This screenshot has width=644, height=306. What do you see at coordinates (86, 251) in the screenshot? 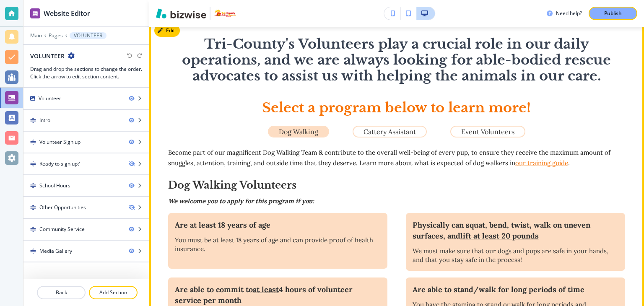
I see `div: DragMedia Gallery` at bounding box center [86, 251].